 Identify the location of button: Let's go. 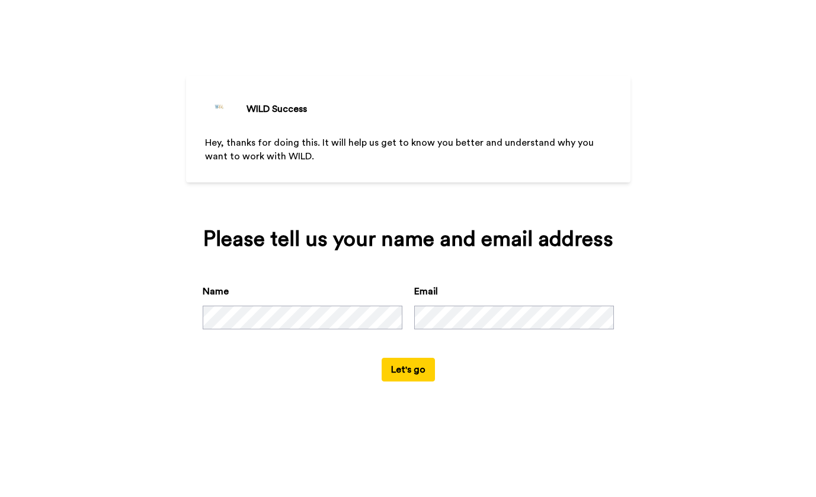
(408, 370).